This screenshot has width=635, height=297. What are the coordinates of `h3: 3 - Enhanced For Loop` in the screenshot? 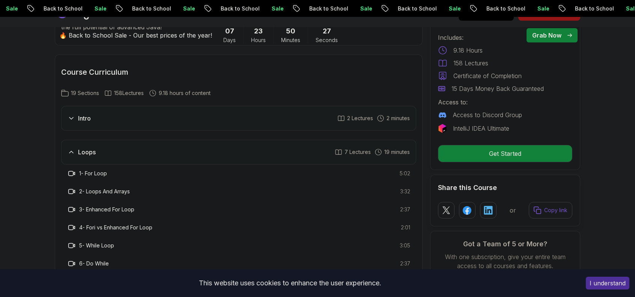 It's located at (107, 209).